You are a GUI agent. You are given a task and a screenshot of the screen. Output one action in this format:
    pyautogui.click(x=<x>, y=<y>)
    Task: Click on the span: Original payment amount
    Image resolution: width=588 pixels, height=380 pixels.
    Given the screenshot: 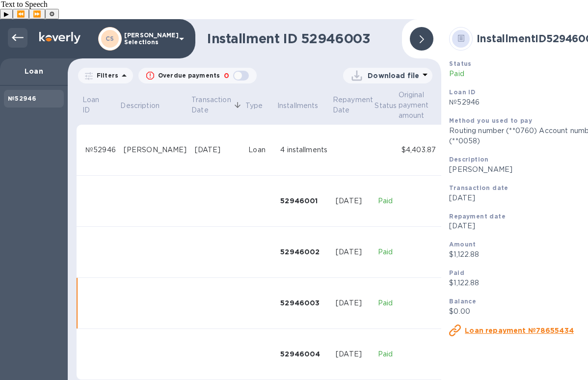 What is the action you would take?
    pyautogui.click(x=420, y=105)
    